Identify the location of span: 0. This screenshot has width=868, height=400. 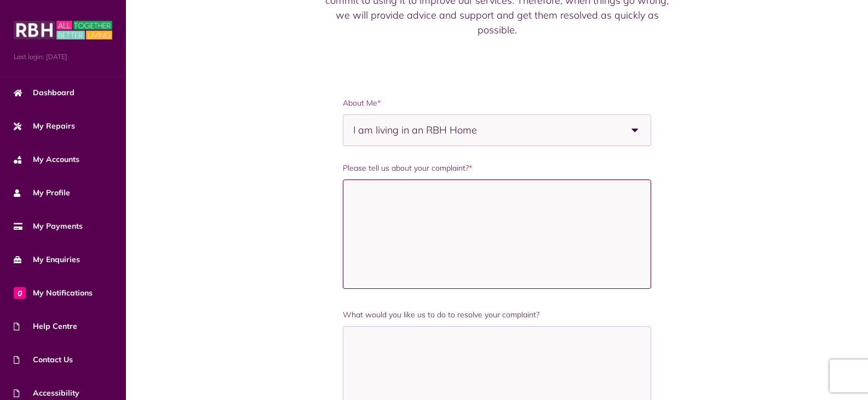
(20, 293).